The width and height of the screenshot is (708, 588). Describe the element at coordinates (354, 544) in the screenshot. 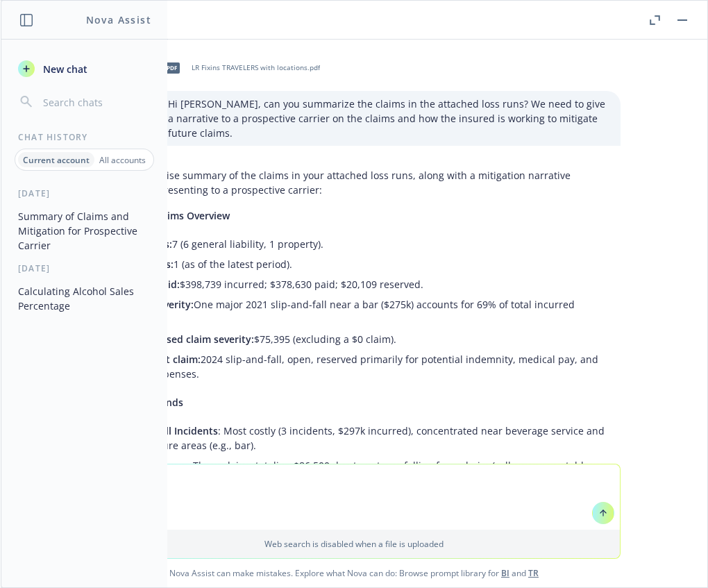

I see `p: Web search is disabled when a file is uploaded` at that location.